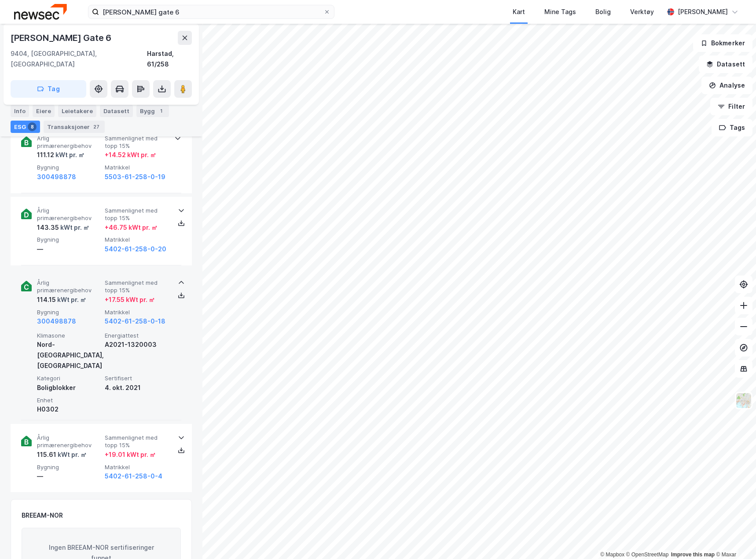 This screenshot has height=559, width=756. What do you see at coordinates (25, 127) in the screenshot?
I see `div: ESG` at bounding box center [25, 127].